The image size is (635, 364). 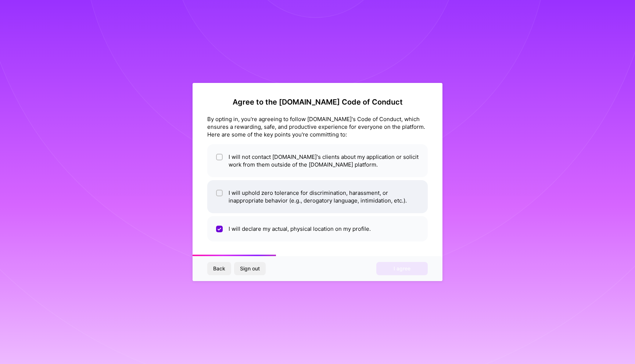 What do you see at coordinates (250, 269) in the screenshot?
I see `span: Sign out` at bounding box center [250, 269].